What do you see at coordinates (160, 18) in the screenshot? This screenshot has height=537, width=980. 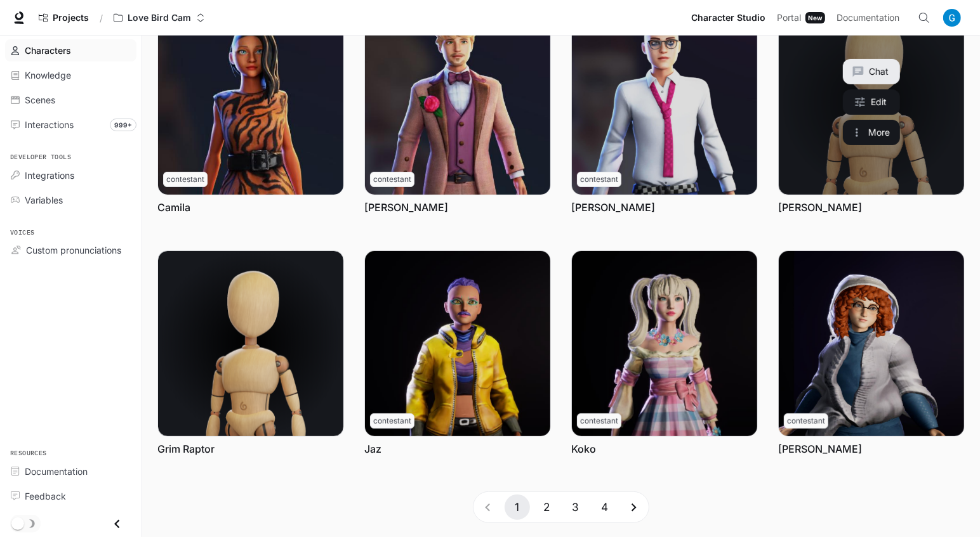 I see `button: Open workspace menu` at bounding box center [160, 18].